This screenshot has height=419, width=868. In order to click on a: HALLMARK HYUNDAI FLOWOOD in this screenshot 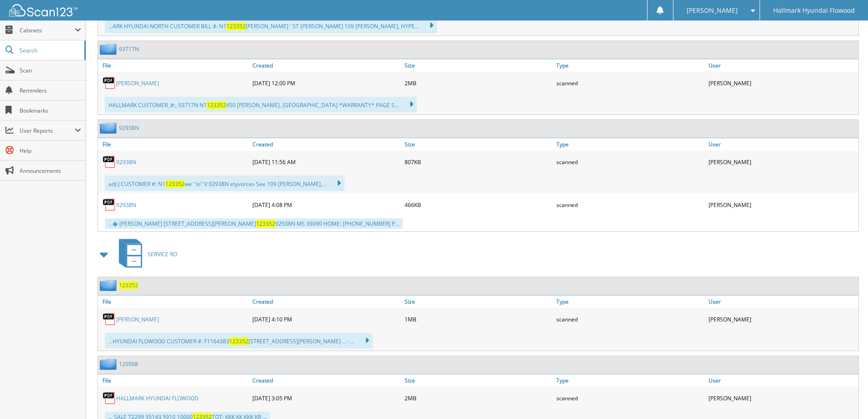, I will do `click(158, 398)`.